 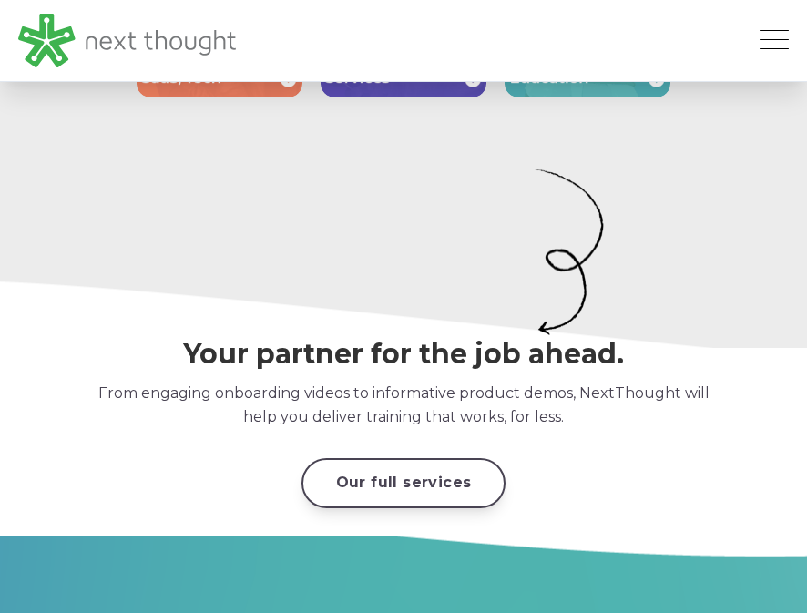 I want to click on button: Open Mobile Menu, so click(x=775, y=41).